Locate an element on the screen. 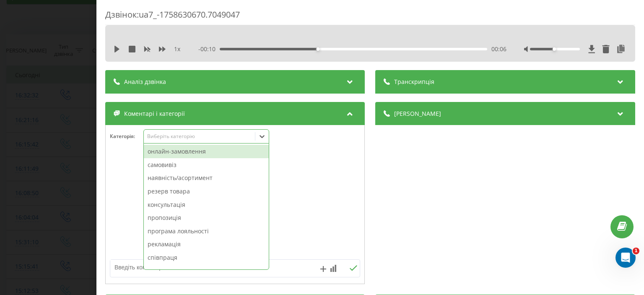 This screenshot has height=295, width=644. div: самовивіз is located at coordinates (206, 165).